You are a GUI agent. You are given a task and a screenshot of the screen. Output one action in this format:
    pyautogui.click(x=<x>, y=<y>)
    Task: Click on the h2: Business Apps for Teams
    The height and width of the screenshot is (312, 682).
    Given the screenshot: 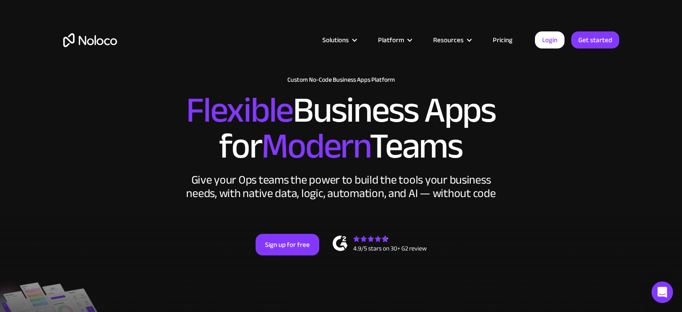 What is the action you would take?
    pyautogui.click(x=341, y=128)
    